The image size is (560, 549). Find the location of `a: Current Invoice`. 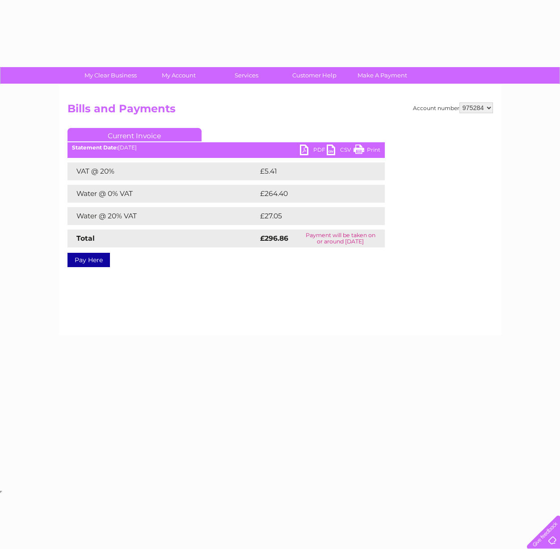

a: Current Invoice is located at coordinates (135, 135).